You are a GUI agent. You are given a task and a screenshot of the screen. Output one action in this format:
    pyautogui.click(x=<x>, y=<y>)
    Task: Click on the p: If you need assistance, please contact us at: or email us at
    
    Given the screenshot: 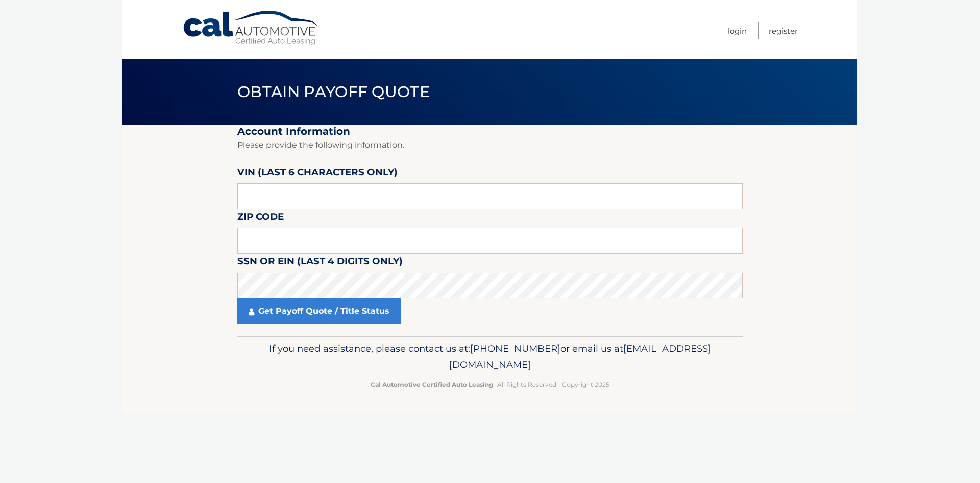 What is the action you would take?
    pyautogui.click(x=490, y=357)
    